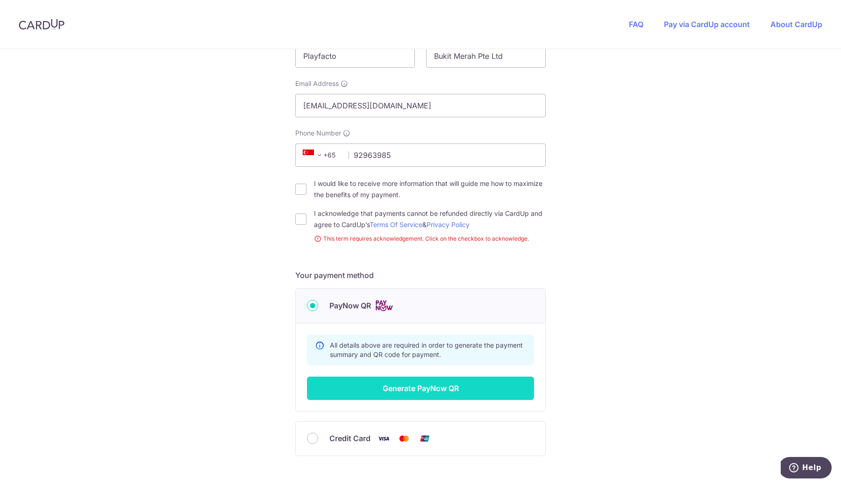  What do you see at coordinates (350, 306) in the screenshot?
I see `span: PayNow QR` at bounding box center [350, 306].